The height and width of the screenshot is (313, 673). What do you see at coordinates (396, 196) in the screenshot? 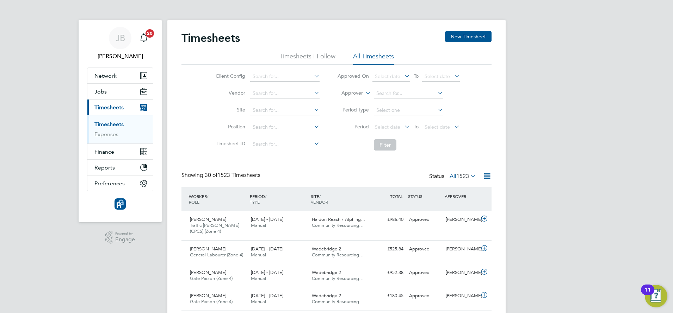
I see `span: TOTAL` at bounding box center [396, 196].